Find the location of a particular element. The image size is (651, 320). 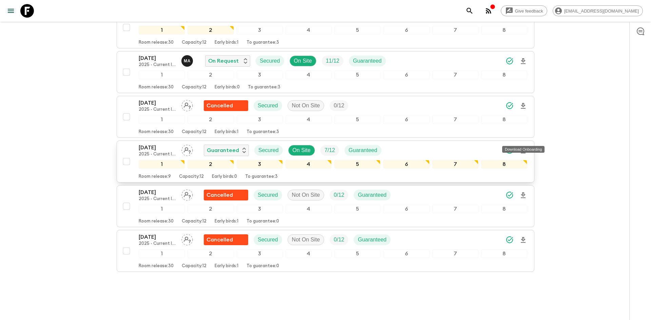

button: MA is located at coordinates (188, 61).